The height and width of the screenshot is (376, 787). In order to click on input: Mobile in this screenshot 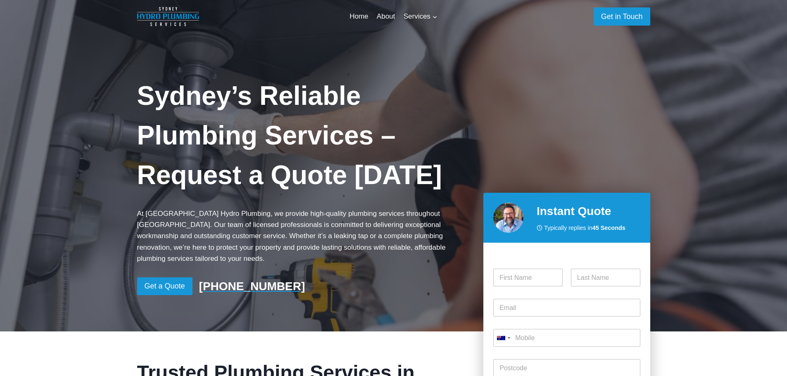, I will do `click(566, 338)`.